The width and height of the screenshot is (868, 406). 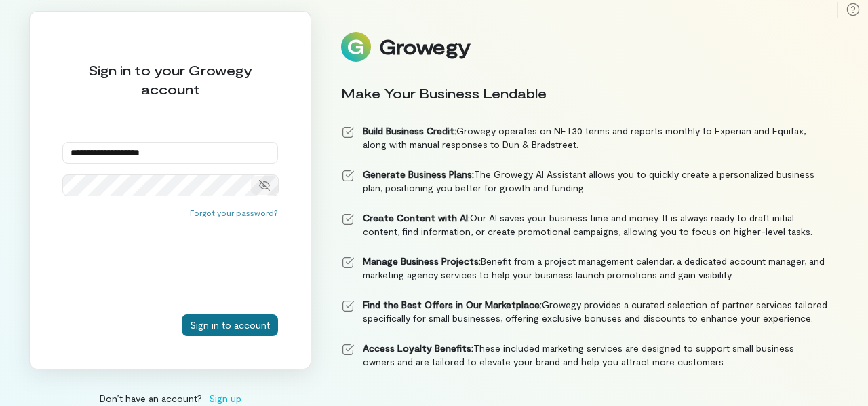 What do you see at coordinates (584, 311) in the screenshot?
I see `li: Growegy provides a curated selection of partner services tailored specifically for small business...` at bounding box center [584, 311].